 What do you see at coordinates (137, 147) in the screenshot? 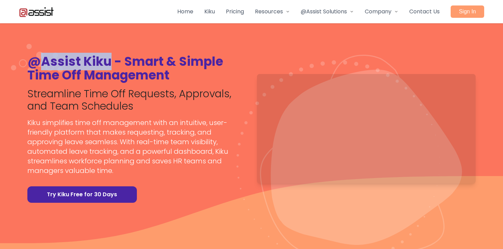
I see `p: Kiku simplifies time off management with an intuitive, user-friendly platform that makes requesti...` at bounding box center [137, 147].